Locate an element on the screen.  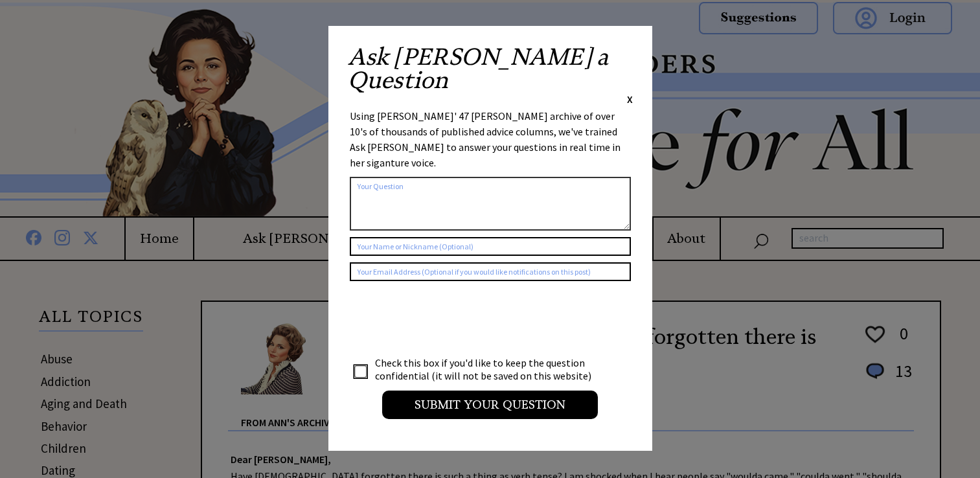
input: Your Email Address (Optional if you would like notifications on this post) is located at coordinates (490, 271).